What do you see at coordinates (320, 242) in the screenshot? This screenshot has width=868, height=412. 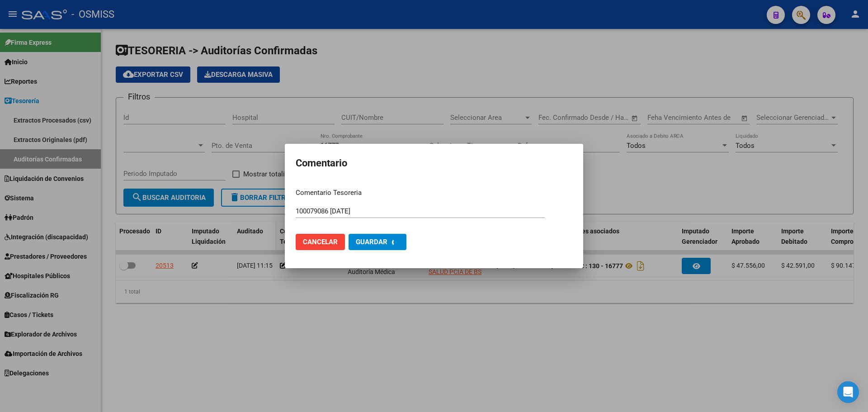 I see `button: Cancelar` at bounding box center [320, 242].